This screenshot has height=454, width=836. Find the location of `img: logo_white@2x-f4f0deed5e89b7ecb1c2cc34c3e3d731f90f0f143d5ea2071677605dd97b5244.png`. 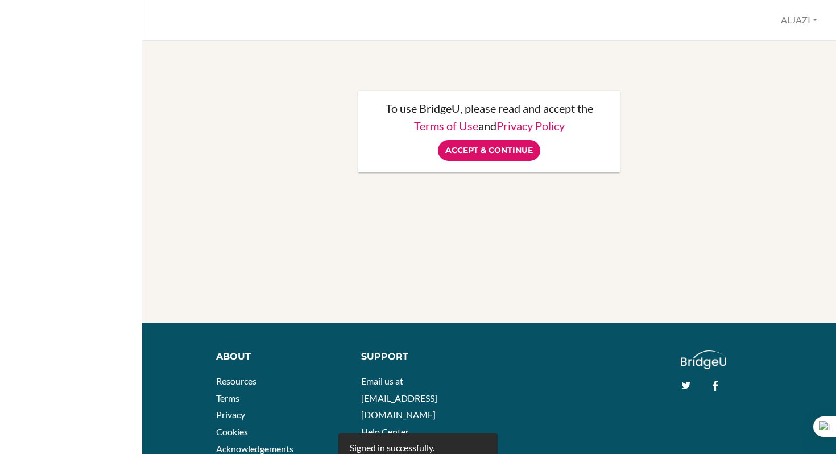

img: logo_white@2x-f4f0deed5e89b7ecb1c2cc34c3e3d731f90f0f143d5ea2071677605dd97b5244.png is located at coordinates (703, 359).